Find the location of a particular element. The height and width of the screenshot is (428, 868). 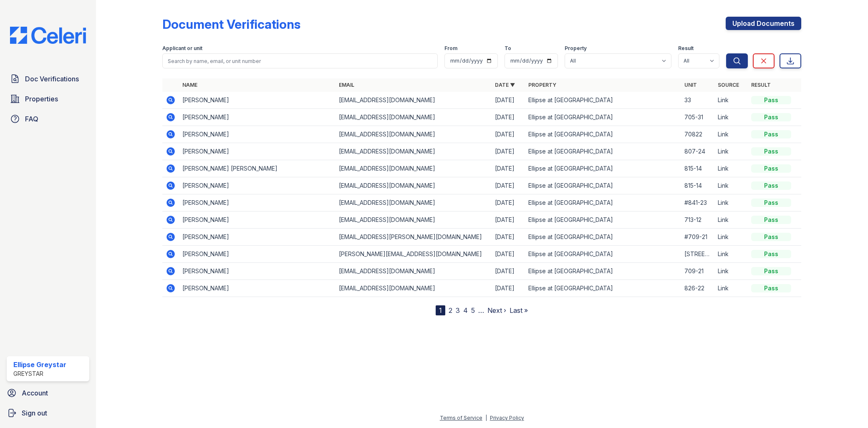

a: Properties is located at coordinates (48, 99).